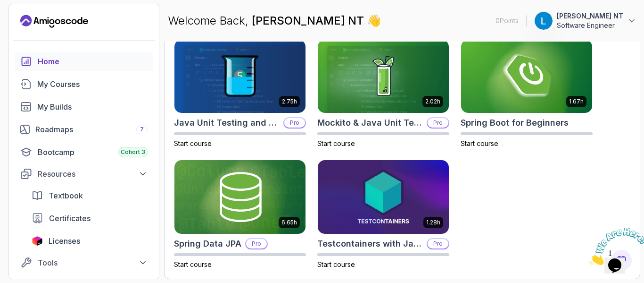 The width and height of the screenshot is (644, 283). I want to click on div: Home, so click(93, 61).